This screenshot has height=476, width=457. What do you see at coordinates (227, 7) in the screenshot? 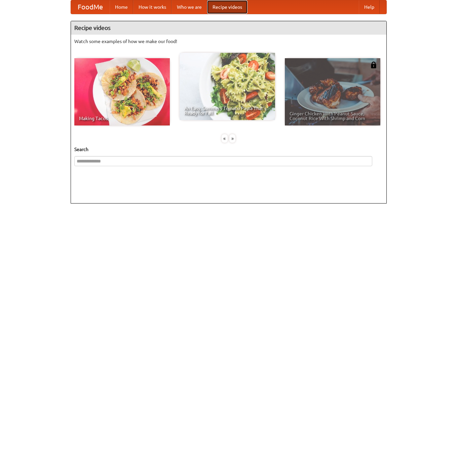
I see `a: Recipe videos` at bounding box center [227, 7].